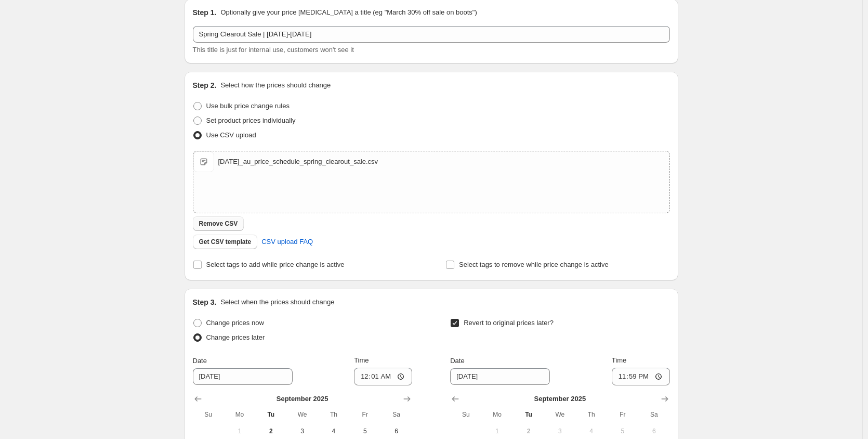 The height and width of the screenshot is (439, 868). What do you see at coordinates (432, 34) in the screenshot?
I see `input: 30% off holiday sale` at bounding box center [432, 34].